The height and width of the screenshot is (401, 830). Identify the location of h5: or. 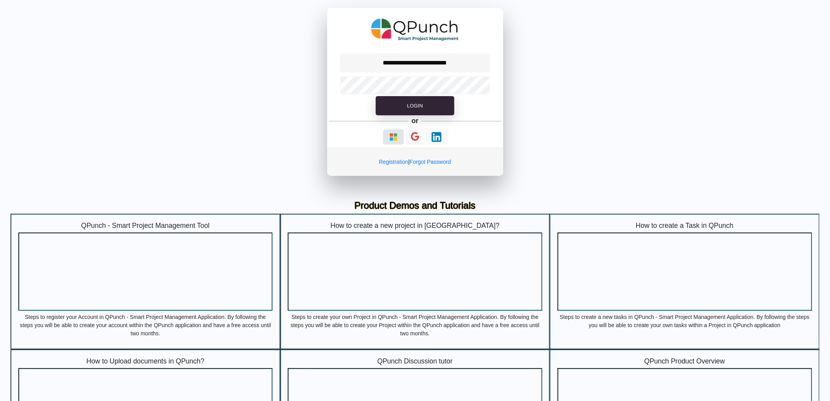
(415, 121).